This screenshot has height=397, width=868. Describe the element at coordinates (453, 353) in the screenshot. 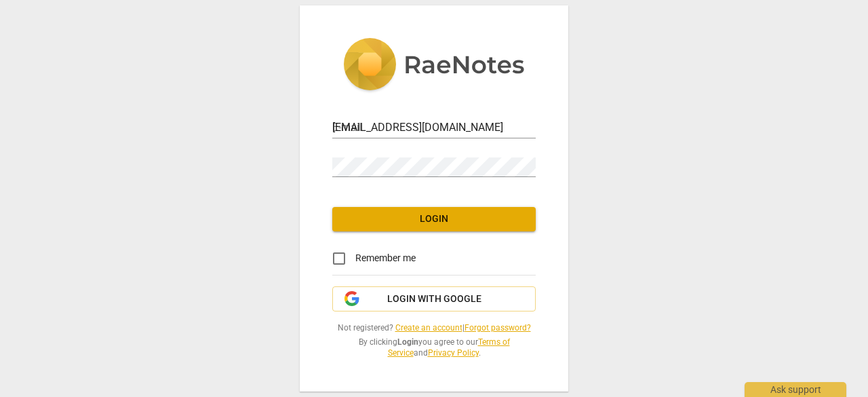

I see `a: Privacy Policy` at that location.